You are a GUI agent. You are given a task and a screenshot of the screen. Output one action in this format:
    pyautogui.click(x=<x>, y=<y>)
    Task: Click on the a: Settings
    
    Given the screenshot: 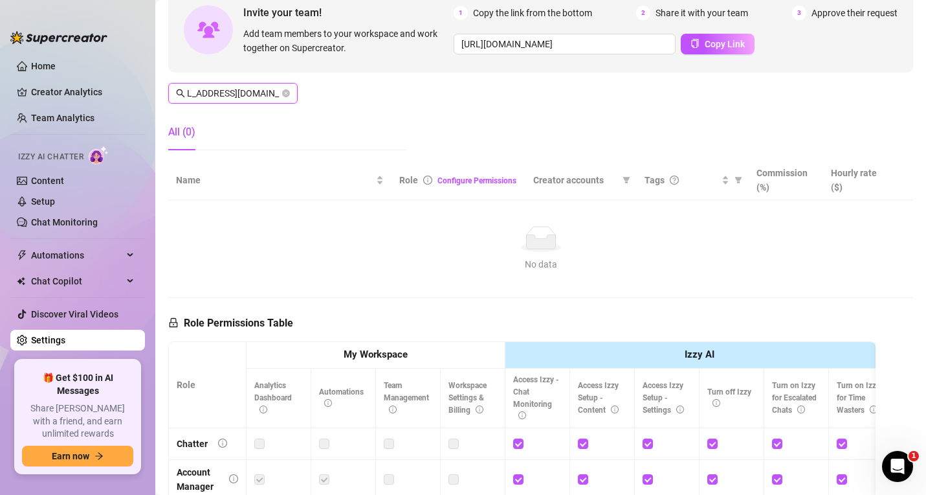 What is the action you would take?
    pyautogui.click(x=48, y=340)
    